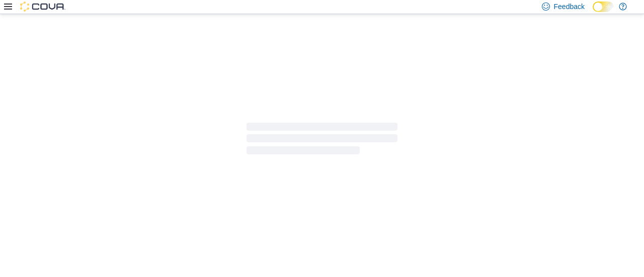  What do you see at coordinates (43, 7) in the screenshot?
I see `img: Cova` at bounding box center [43, 7].